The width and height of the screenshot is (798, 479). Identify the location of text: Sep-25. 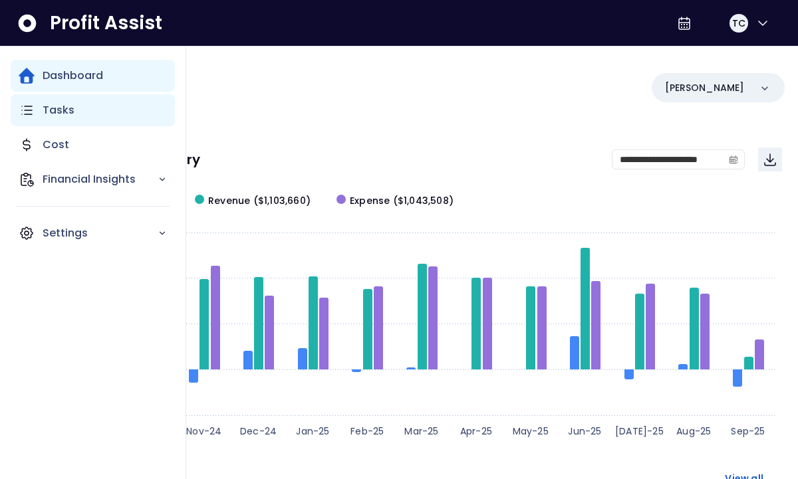
(747, 431).